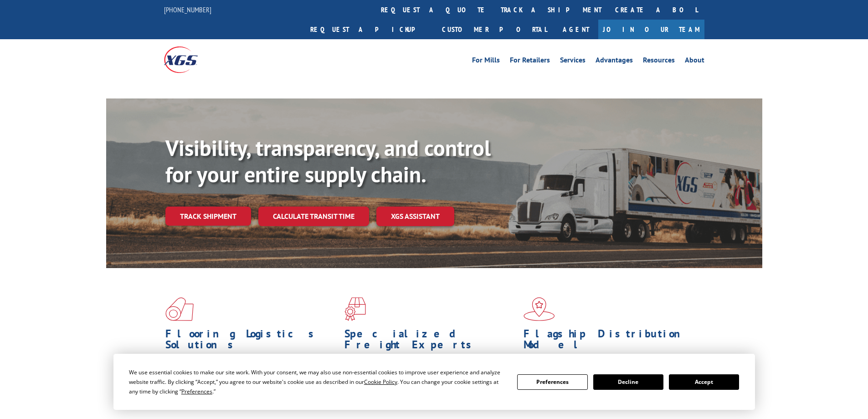 This screenshot has width=868, height=419. Describe the element at coordinates (380, 381) in the screenshot. I see `span: Cookie Policy` at that location.